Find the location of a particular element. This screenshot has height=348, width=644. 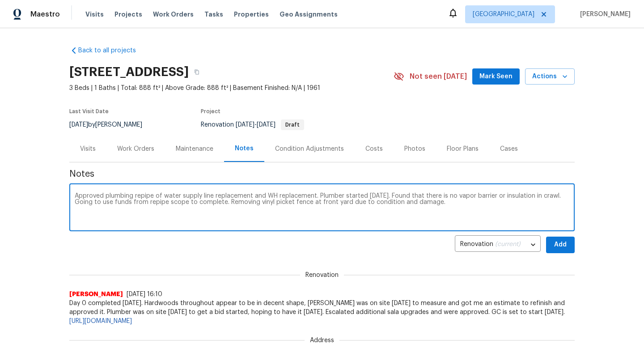

span: Actions is located at coordinates (550, 77).